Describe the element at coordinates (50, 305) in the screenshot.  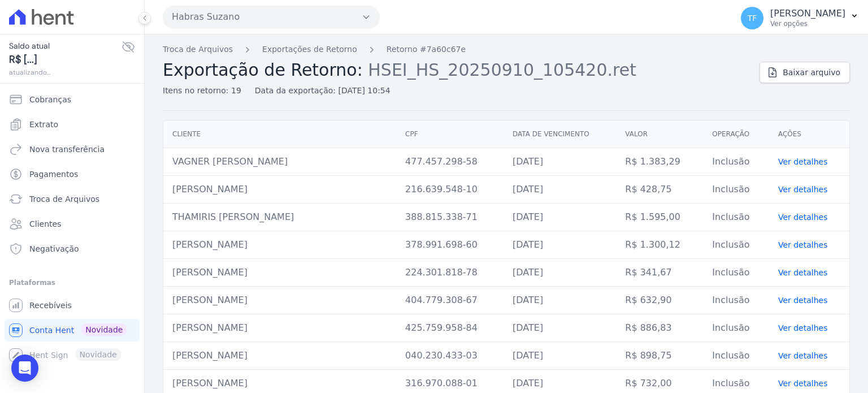
I see `span: Recebíveis` at that location.